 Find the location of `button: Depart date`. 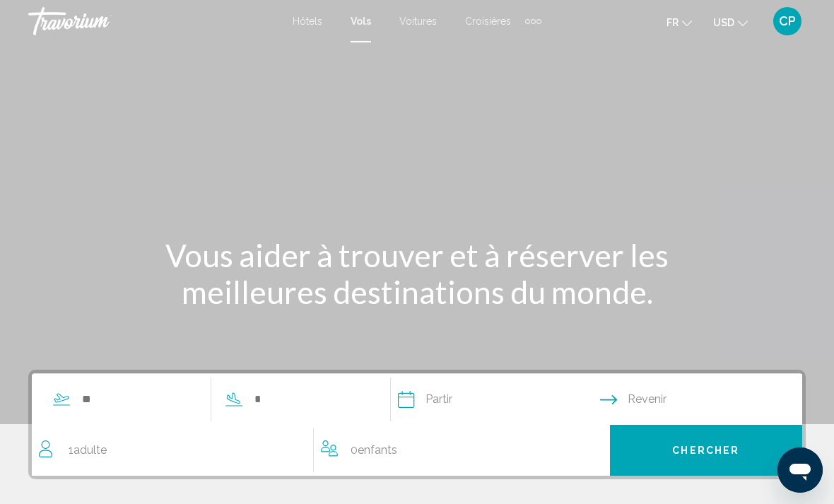

button: Depart date is located at coordinates (499, 399).